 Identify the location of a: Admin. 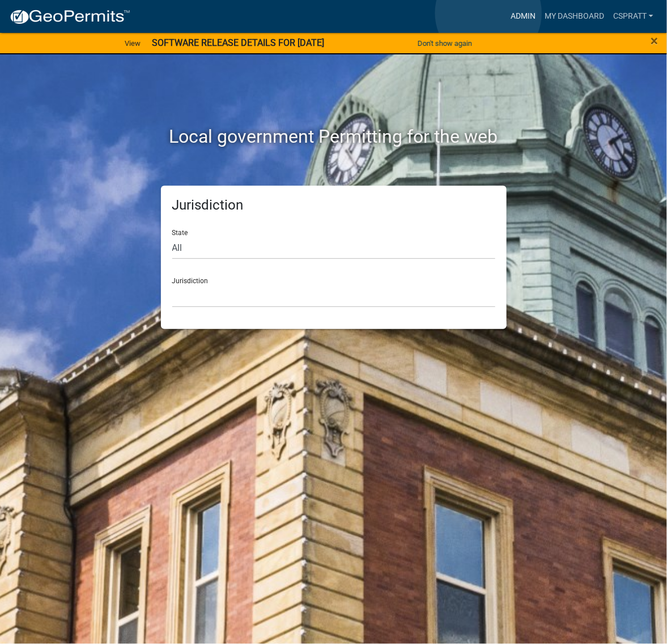
(523, 16).